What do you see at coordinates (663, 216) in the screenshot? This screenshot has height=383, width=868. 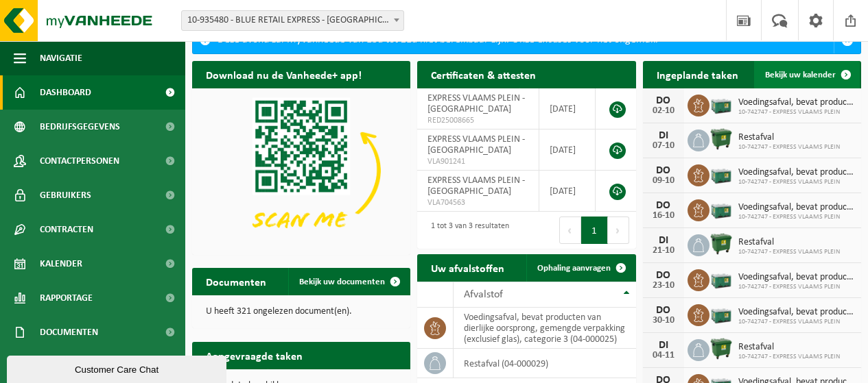 I see `div: 16-10` at bounding box center [663, 216].